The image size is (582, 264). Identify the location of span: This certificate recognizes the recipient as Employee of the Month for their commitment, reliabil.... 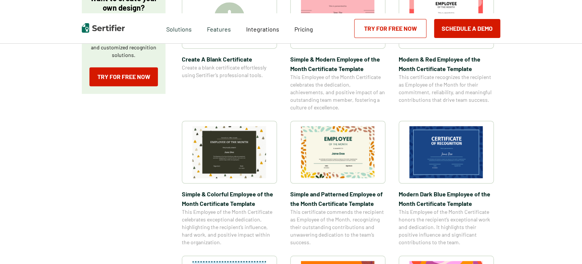
(446, 89).